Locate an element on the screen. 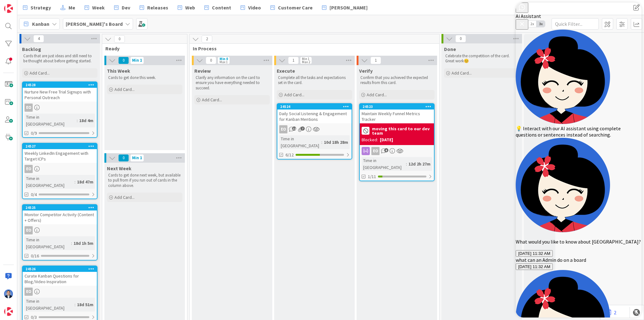  div: 24523Maintain Weekly Funnel Metrics Tracker is located at coordinates (396, 113).